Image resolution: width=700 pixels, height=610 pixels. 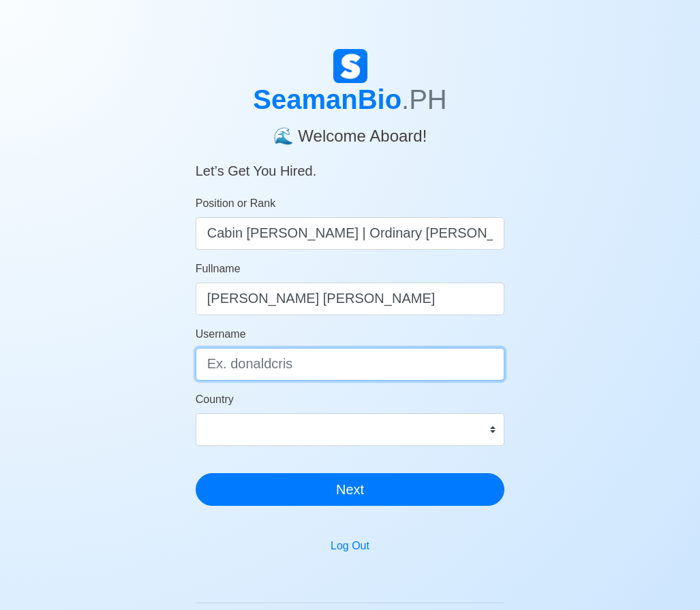 I want to click on h4: 🌊 Welcome Aboard!, so click(x=350, y=131).